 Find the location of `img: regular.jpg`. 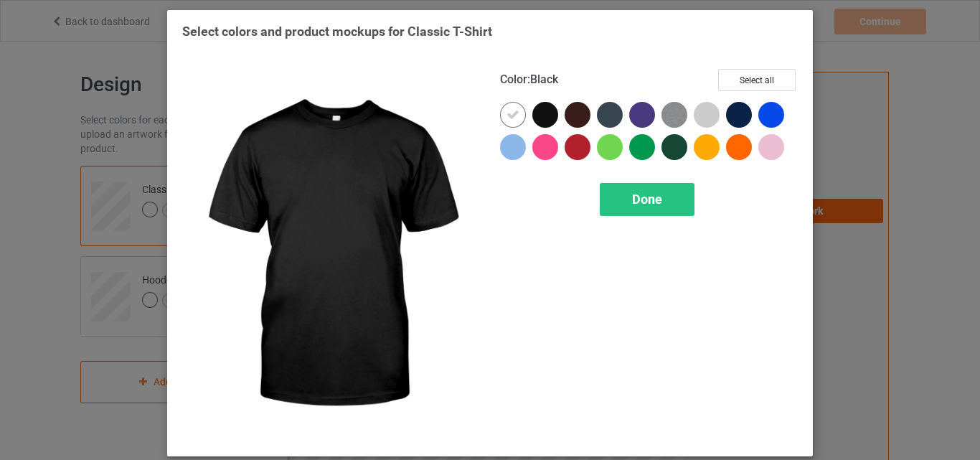

img: regular.jpg is located at coordinates (331, 255).